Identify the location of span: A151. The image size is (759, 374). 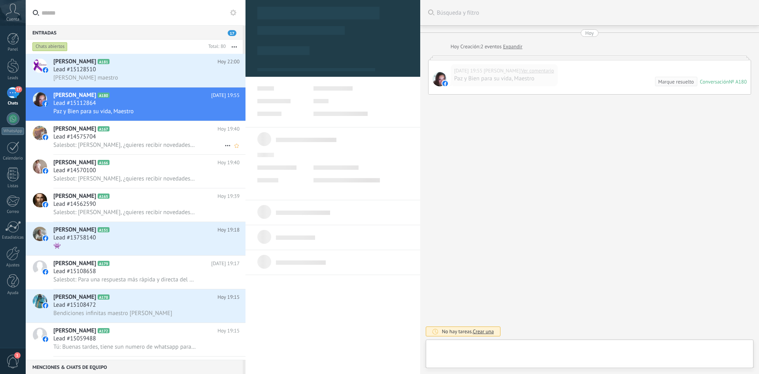
(103, 229).